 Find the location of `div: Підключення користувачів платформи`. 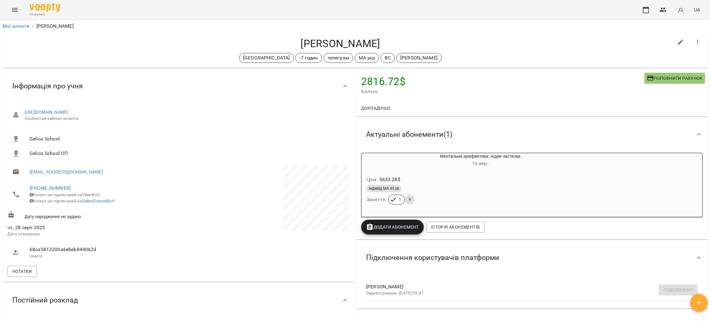

div: Підключення користувачів платформи is located at coordinates (532, 258).